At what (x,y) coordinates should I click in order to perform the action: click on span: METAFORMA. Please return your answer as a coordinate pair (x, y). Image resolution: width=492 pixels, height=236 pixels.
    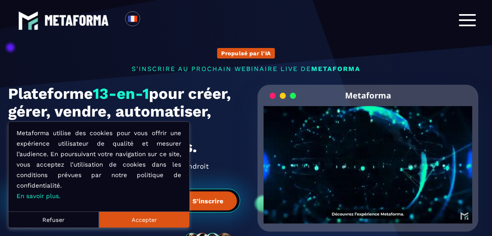
    Looking at the image, I should click on (336, 69).